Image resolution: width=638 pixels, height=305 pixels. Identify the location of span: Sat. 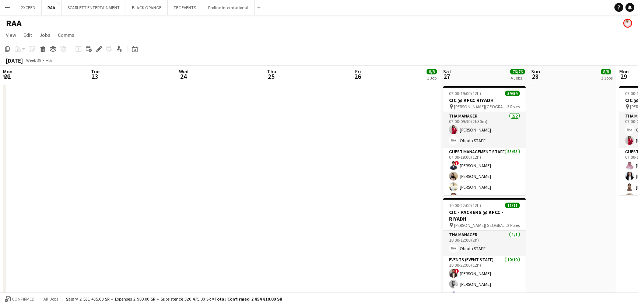
(447, 71).